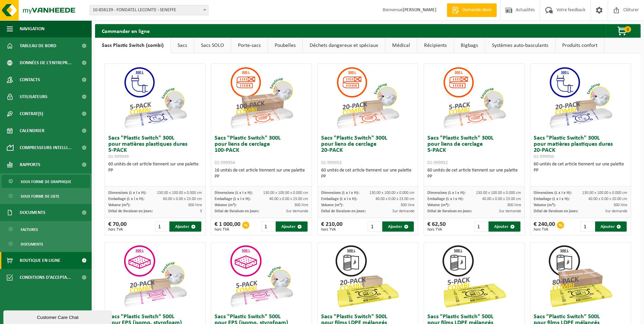  I want to click on a: Demande devis, so click(472, 10).